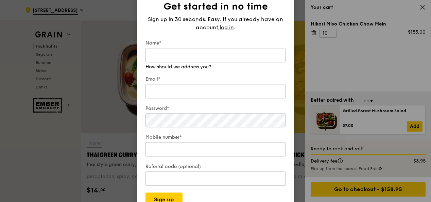  What do you see at coordinates (216, 109) in the screenshot?
I see `label: Password*` at bounding box center [216, 109].